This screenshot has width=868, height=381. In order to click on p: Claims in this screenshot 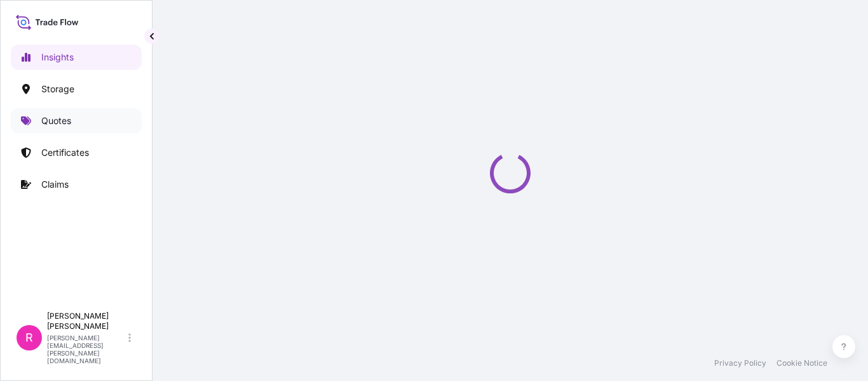, I will do `click(55, 185)`.